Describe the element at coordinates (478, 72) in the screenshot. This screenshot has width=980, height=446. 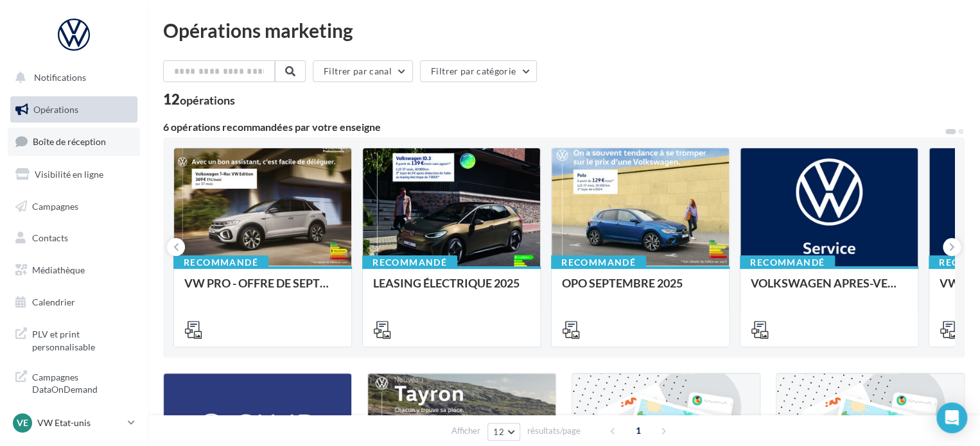
I see `button: Filtrer par catégorie` at that location.